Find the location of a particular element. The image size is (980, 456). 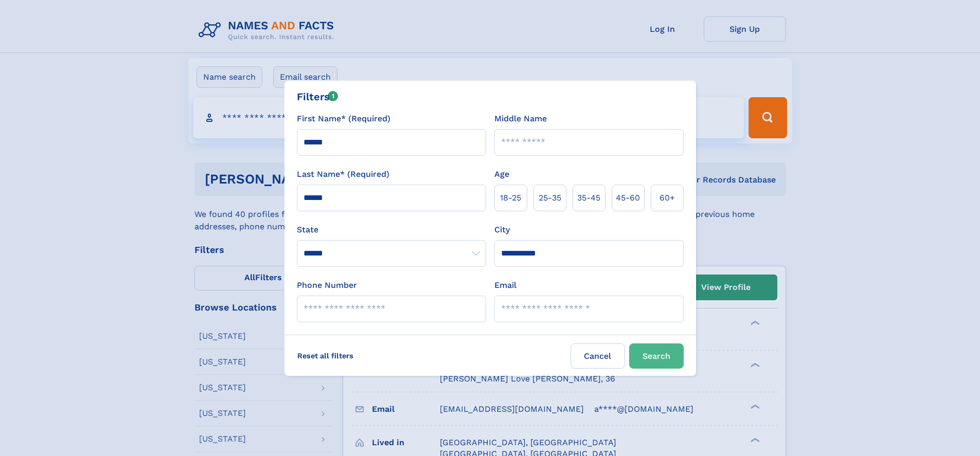

span: 60+ is located at coordinates (667, 198).